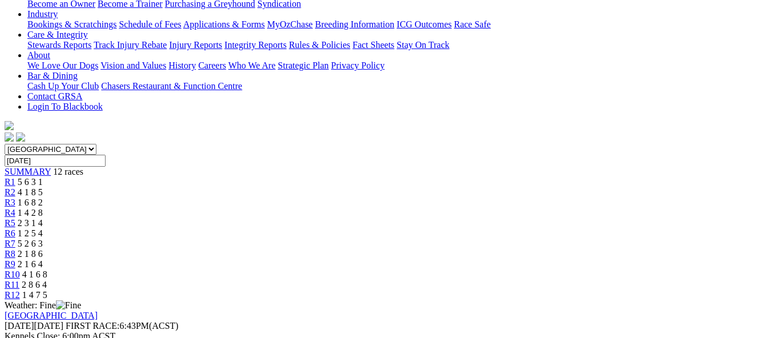 This screenshot has width=771, height=338. What do you see at coordinates (423, 45) in the screenshot?
I see `a: Stay On Track` at bounding box center [423, 45].